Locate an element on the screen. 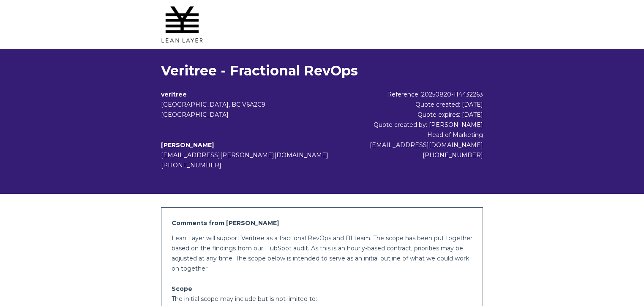  h1: Veritree - Fractional RevOps is located at coordinates (322, 71).